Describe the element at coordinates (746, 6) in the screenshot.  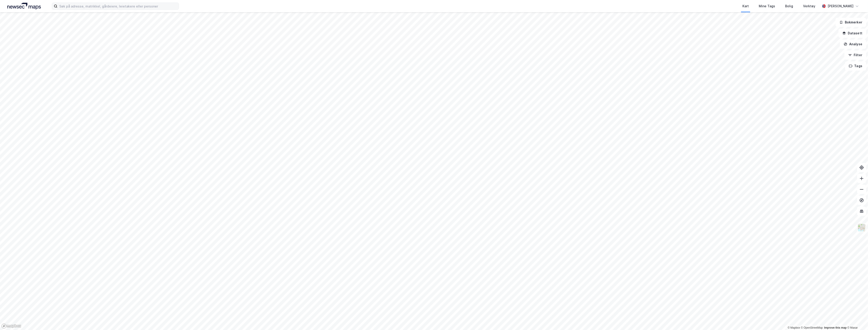
I see `div: Kart` at that location.